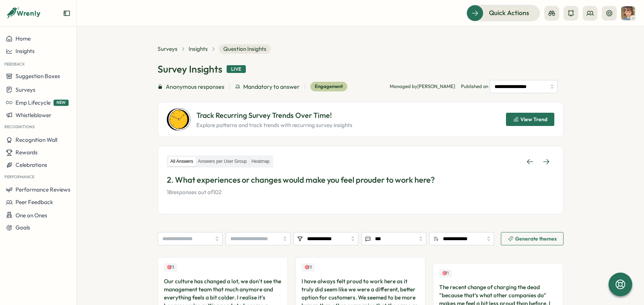  Describe the element at coordinates (33, 115) in the screenshot. I see `span: Whistleblower` at that location.